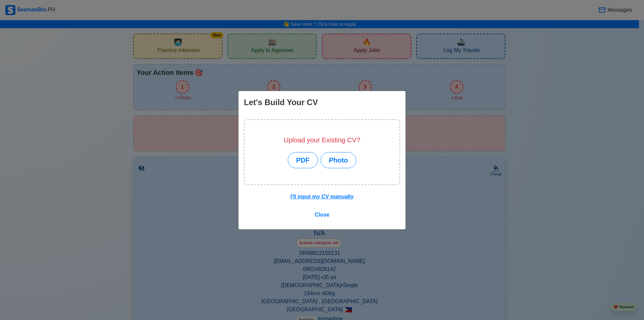  Describe the element at coordinates (322, 197) in the screenshot. I see `u: I'll input my CV manually` at that location.